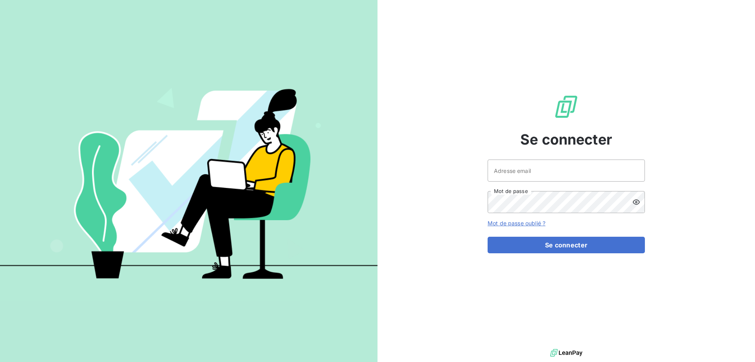 This screenshot has height=362, width=755. What do you see at coordinates (566, 352) in the screenshot?
I see `img: logo` at bounding box center [566, 352].